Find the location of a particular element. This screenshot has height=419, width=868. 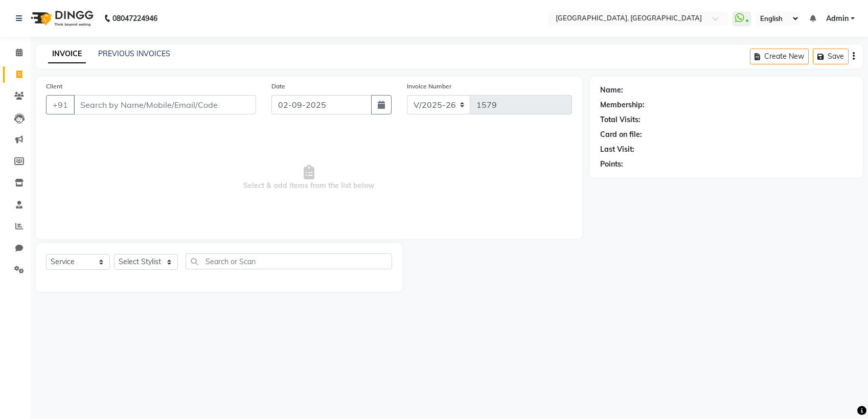

div: Membership: is located at coordinates (622, 105).